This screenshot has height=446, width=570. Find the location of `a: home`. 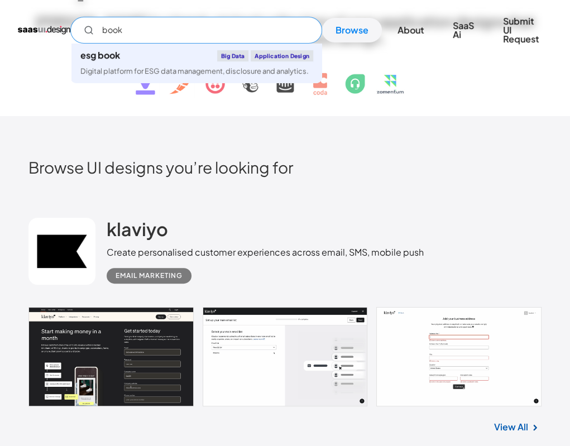

a: home is located at coordinates (44, 30).